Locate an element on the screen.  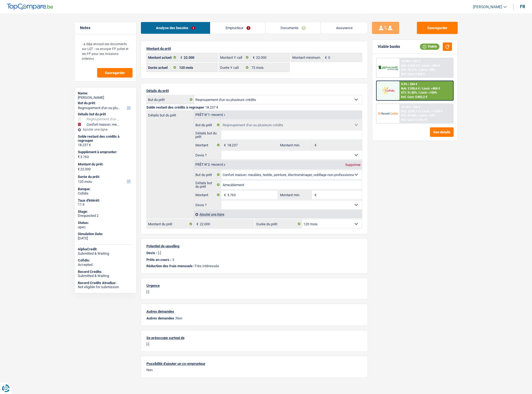
span: Limit: >850 € is located at coordinates (431, 66).